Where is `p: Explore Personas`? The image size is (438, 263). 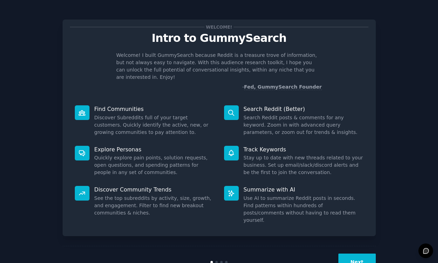 p: Explore Personas is located at coordinates (154, 149).